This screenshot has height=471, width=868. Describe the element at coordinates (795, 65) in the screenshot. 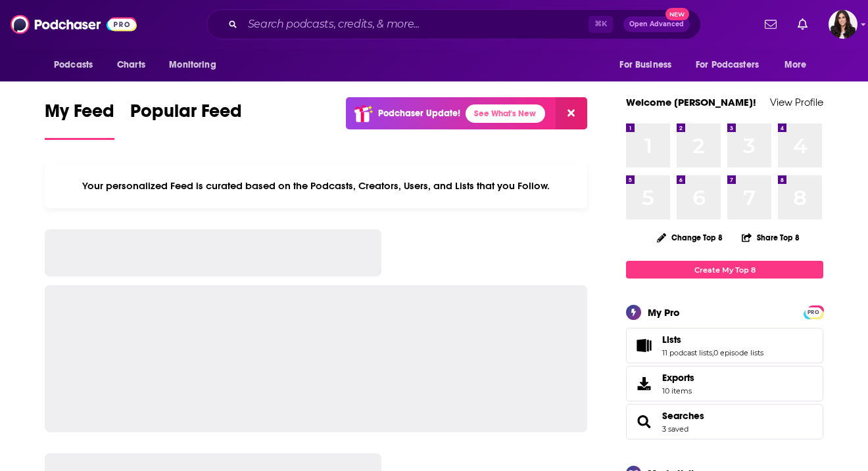

I see `span: More` at that location.